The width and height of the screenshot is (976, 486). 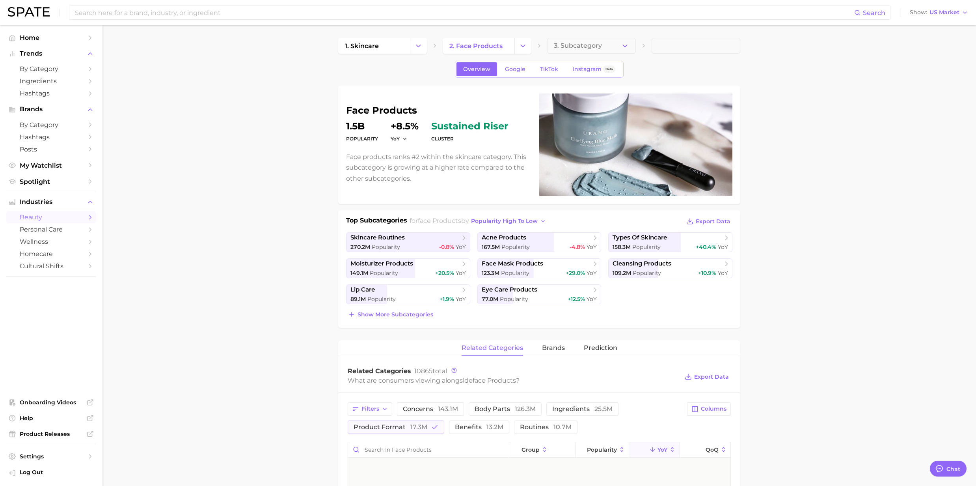 I want to click on span: +40.4%, so click(x=706, y=247).